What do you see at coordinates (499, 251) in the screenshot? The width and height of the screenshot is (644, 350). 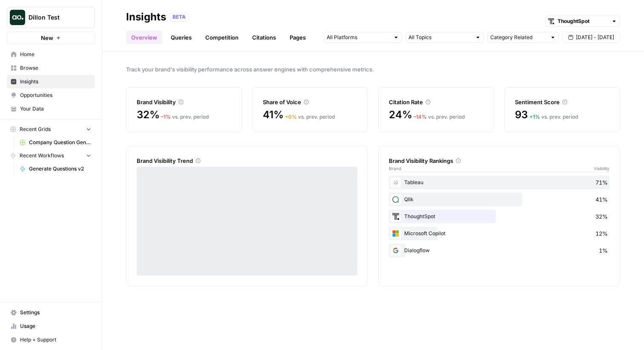 I see `div: Dialogflow` at bounding box center [499, 251].